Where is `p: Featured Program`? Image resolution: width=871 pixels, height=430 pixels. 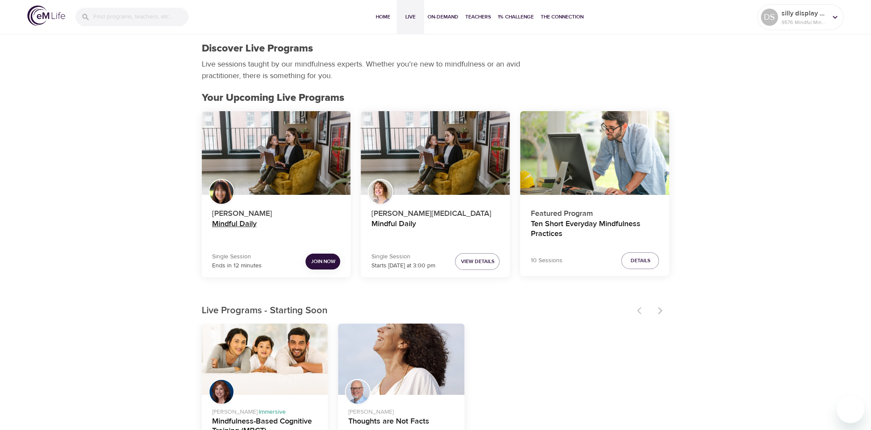
p: Featured Program is located at coordinates (595, 211).